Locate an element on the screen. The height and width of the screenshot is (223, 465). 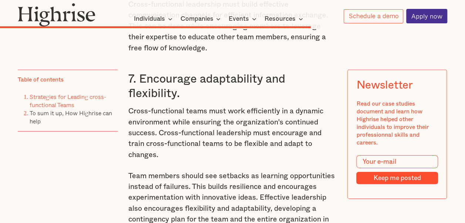
a: Apply now is located at coordinates (427, 16).